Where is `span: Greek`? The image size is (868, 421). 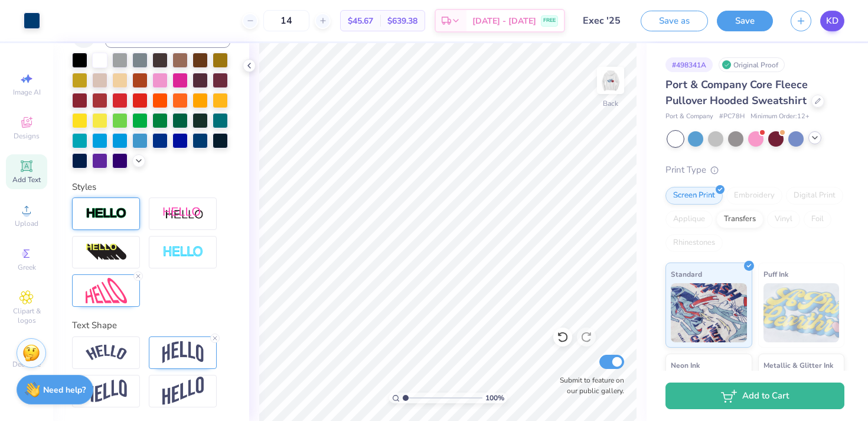 span: Greek is located at coordinates (26, 267).